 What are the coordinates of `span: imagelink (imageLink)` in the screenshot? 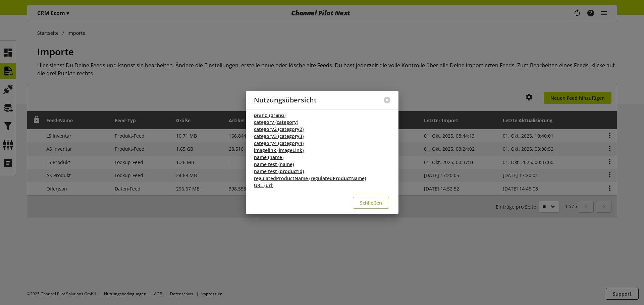 It's located at (279, 150).